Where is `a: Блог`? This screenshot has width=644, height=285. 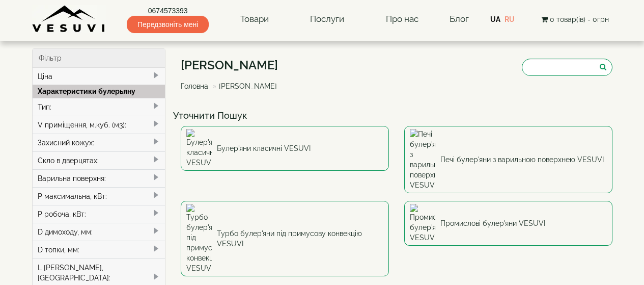 a: Блог is located at coordinates (459, 19).